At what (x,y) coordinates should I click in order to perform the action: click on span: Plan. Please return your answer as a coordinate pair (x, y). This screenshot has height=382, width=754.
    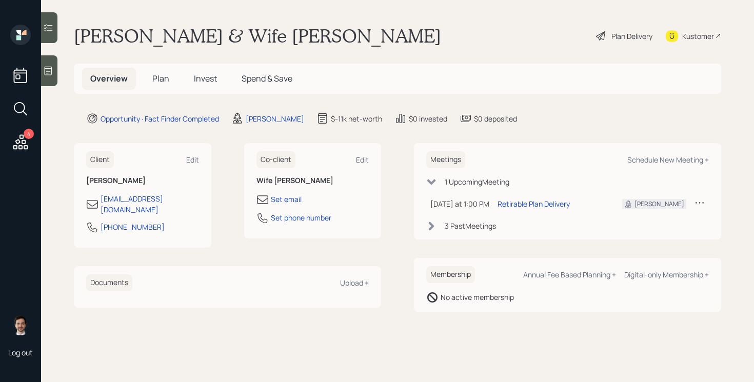
    Looking at the image, I should click on (161, 78).